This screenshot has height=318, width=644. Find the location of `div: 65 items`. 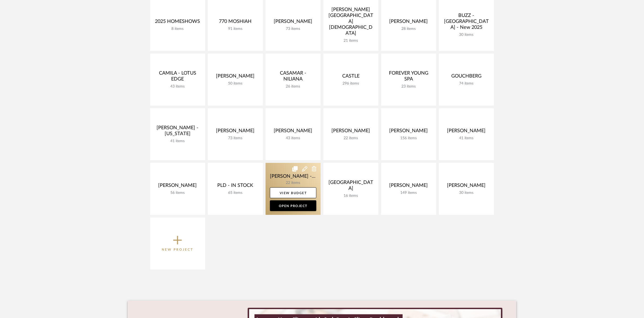

div: 65 items is located at coordinates (235, 193).